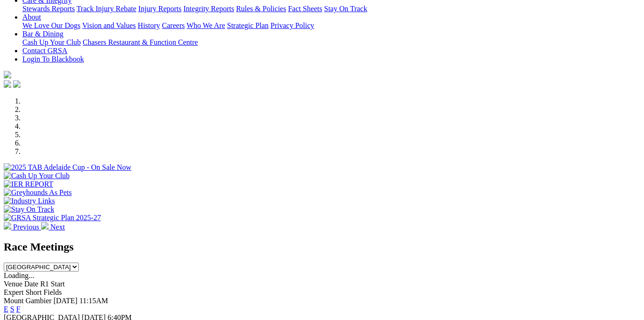  I want to click on span: Previous, so click(26, 227).